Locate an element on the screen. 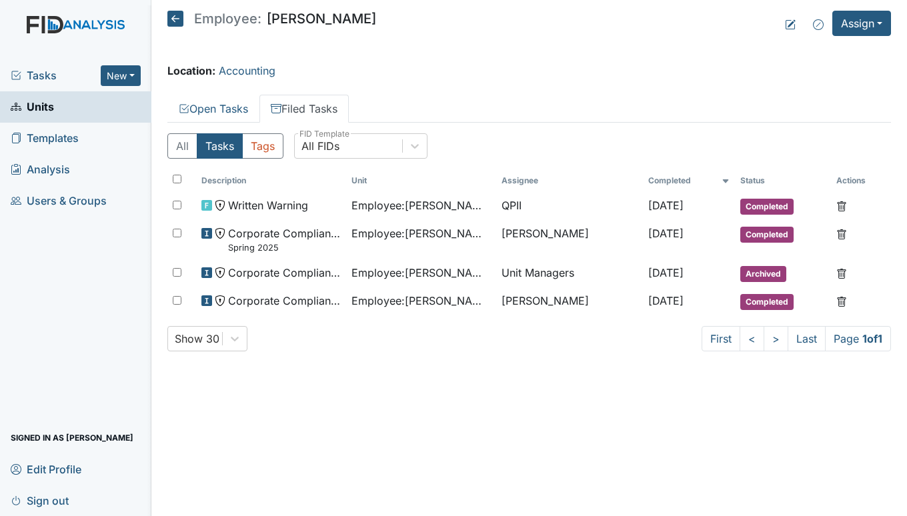 The width and height of the screenshot is (907, 516). button: Assign is located at coordinates (862, 23).